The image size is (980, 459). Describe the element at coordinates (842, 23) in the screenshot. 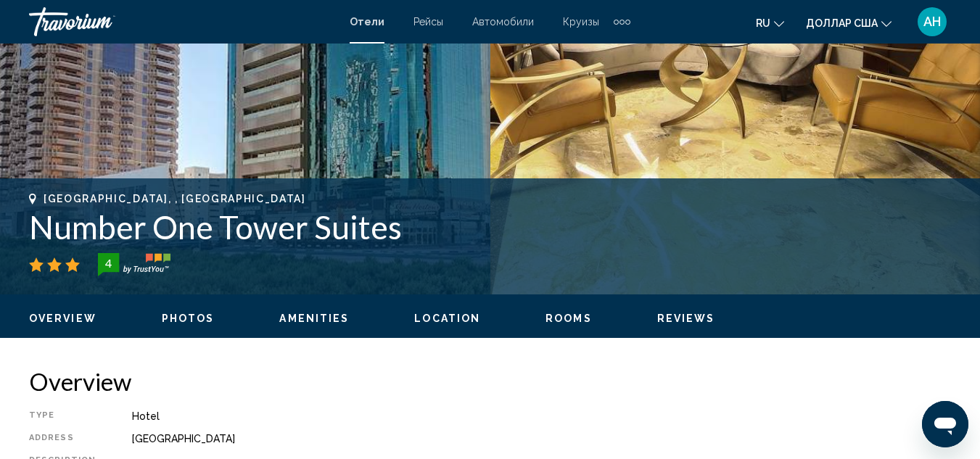

I see `font: доллар США` at that location.